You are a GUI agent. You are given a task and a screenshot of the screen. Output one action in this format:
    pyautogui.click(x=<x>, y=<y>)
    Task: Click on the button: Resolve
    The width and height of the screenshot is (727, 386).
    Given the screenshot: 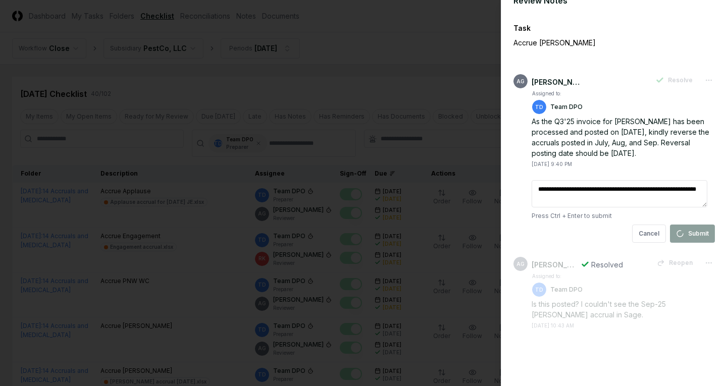 What is the action you would take?
    pyautogui.click(x=674, y=80)
    